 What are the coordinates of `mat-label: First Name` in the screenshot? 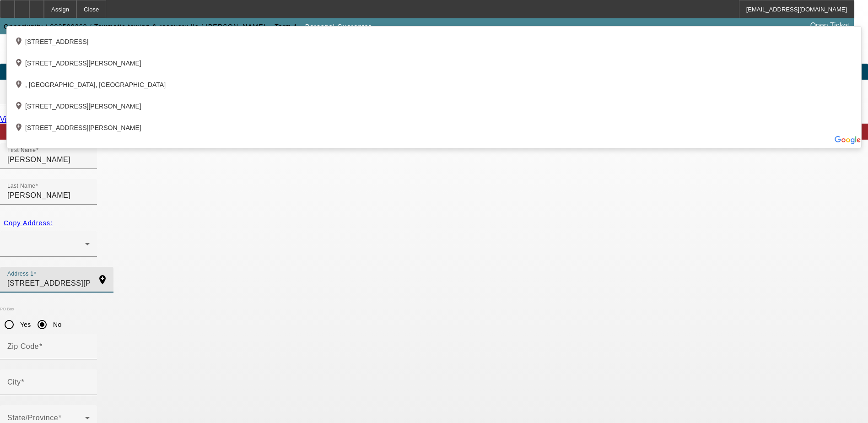 It's located at (21, 150).